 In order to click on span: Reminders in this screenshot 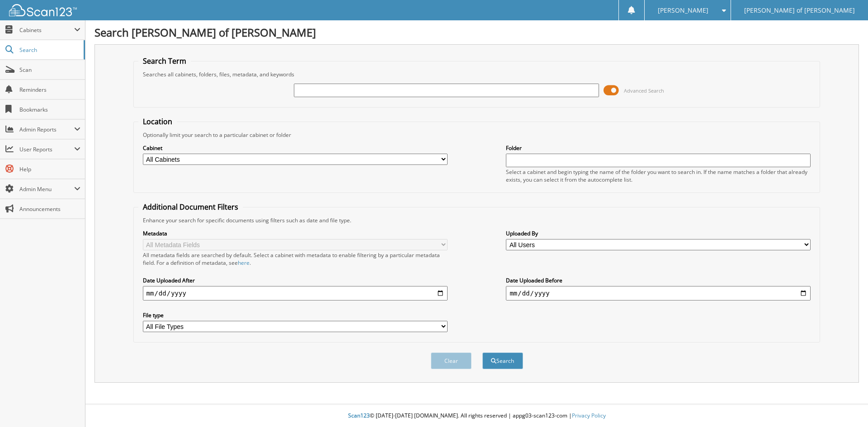, I will do `click(50, 90)`.